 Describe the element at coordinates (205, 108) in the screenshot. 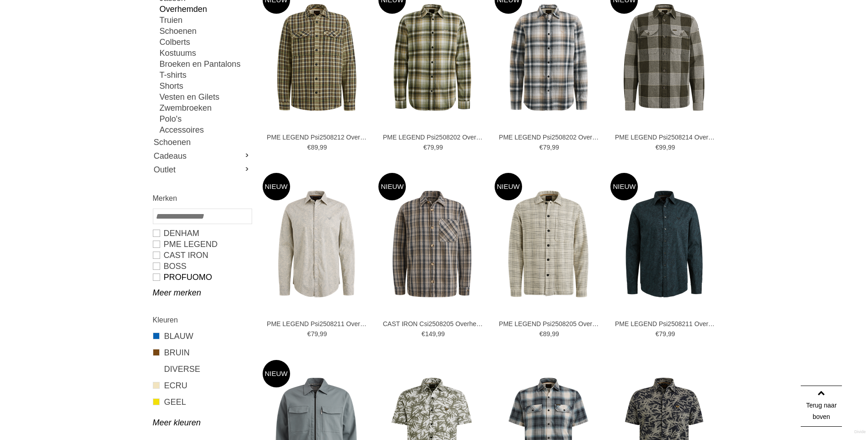

I see `a: Zwembroeken` at that location.